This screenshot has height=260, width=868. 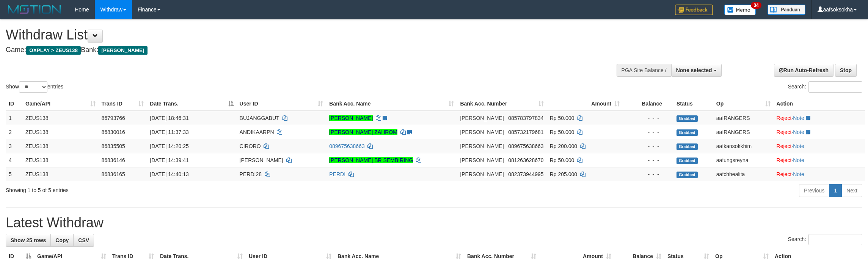 I want to click on span: 86836165, so click(x=113, y=175).